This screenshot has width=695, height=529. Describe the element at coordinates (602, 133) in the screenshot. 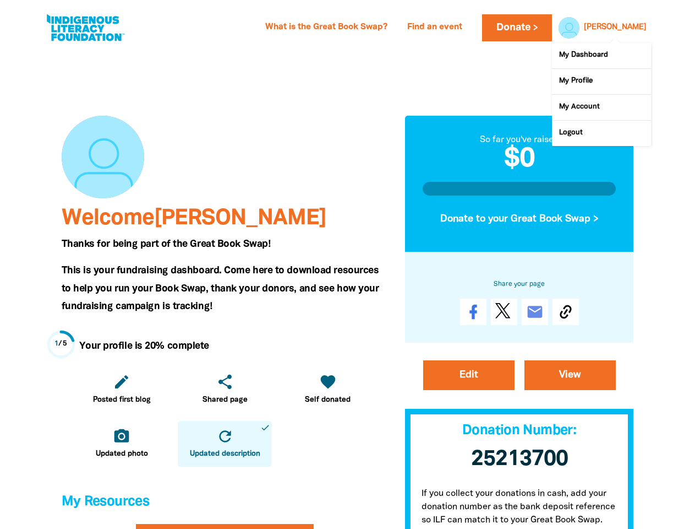

I see `a: Logout` at that location.